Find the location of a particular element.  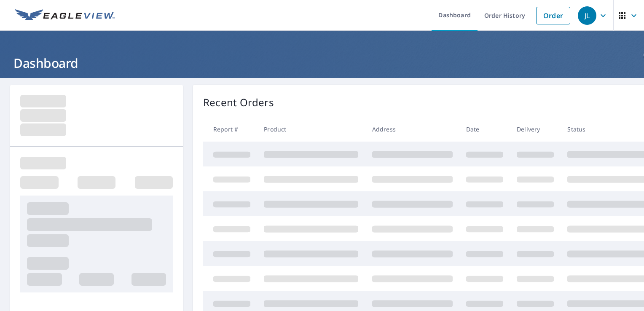

th: Address is located at coordinates (412, 129).